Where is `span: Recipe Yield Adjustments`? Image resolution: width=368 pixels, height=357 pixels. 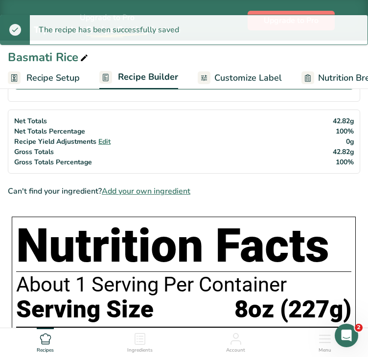 span: Recipe Yield Adjustments is located at coordinates (55, 142).